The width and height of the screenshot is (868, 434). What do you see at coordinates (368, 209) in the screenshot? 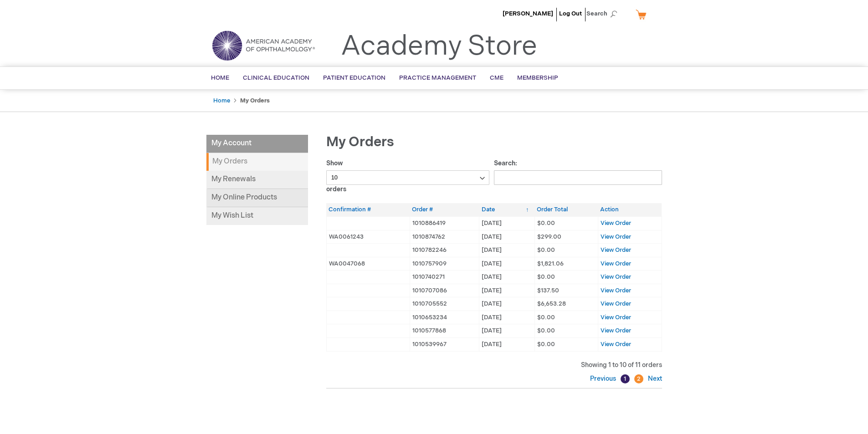
I see `th: Confirmation #: activate to sort column ascending` at bounding box center [368, 209].